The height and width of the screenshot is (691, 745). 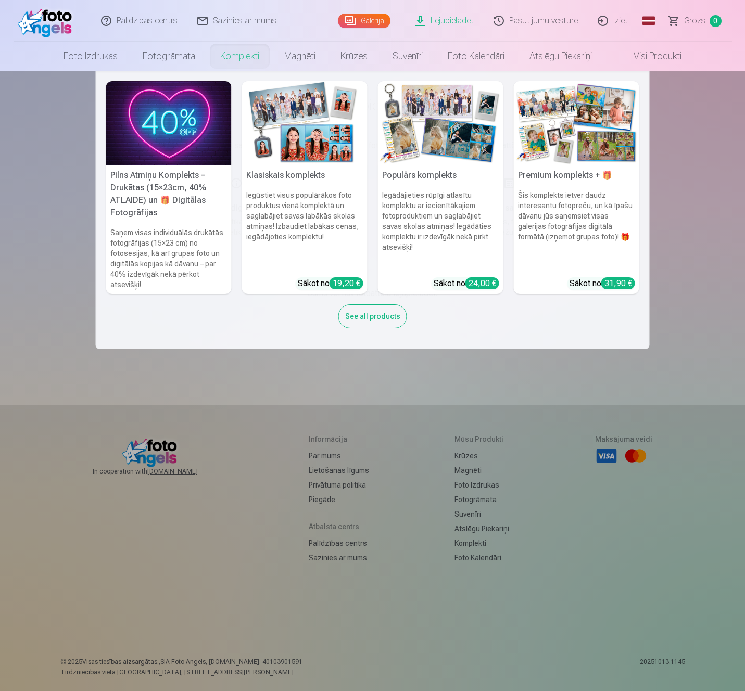 I want to click on h5: Premium komplekts + 🎁, so click(x=576, y=175).